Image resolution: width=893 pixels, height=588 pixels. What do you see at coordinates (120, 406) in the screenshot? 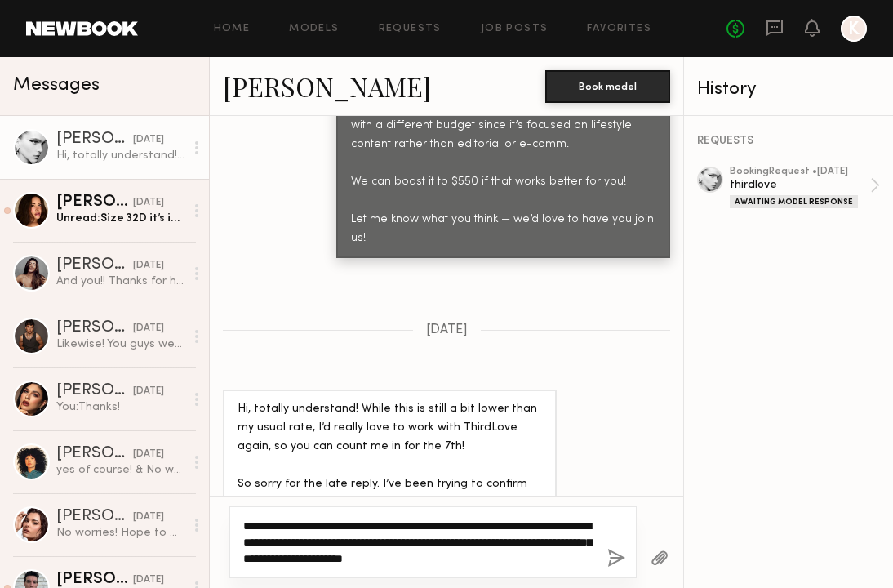
I see `div: You: Thanks!` at bounding box center [120, 406].